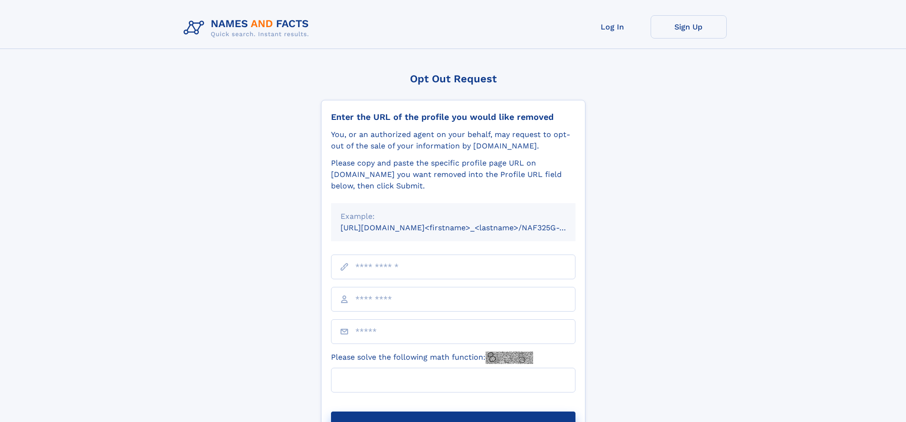  Describe the element at coordinates (453, 117) in the screenshot. I see `div: Enter the URL of the profile you would like removed` at that location.